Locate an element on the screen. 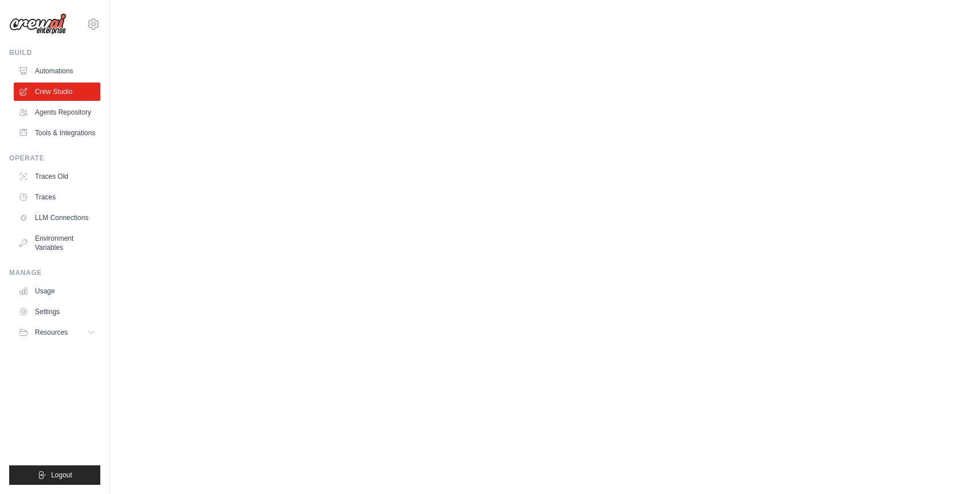 The width and height of the screenshot is (980, 494). button: Resources is located at coordinates (57, 332).